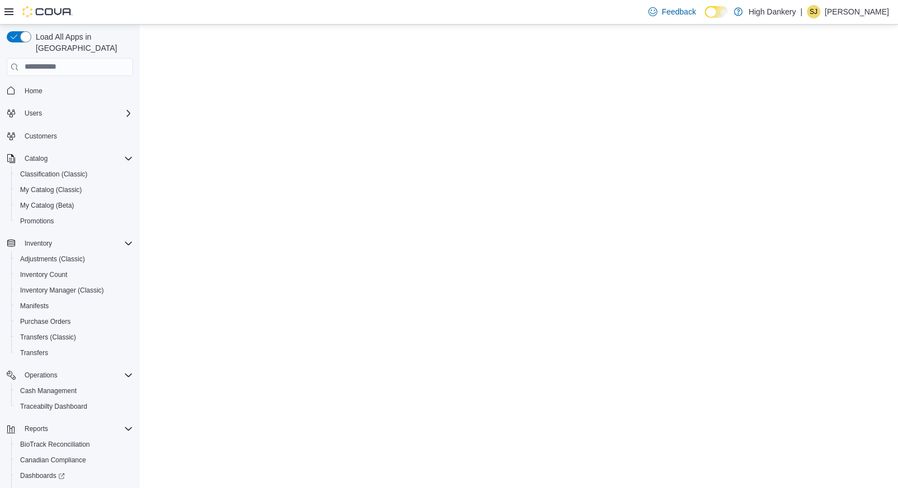 The height and width of the screenshot is (488, 898). I want to click on a: Promotions, so click(37, 221).